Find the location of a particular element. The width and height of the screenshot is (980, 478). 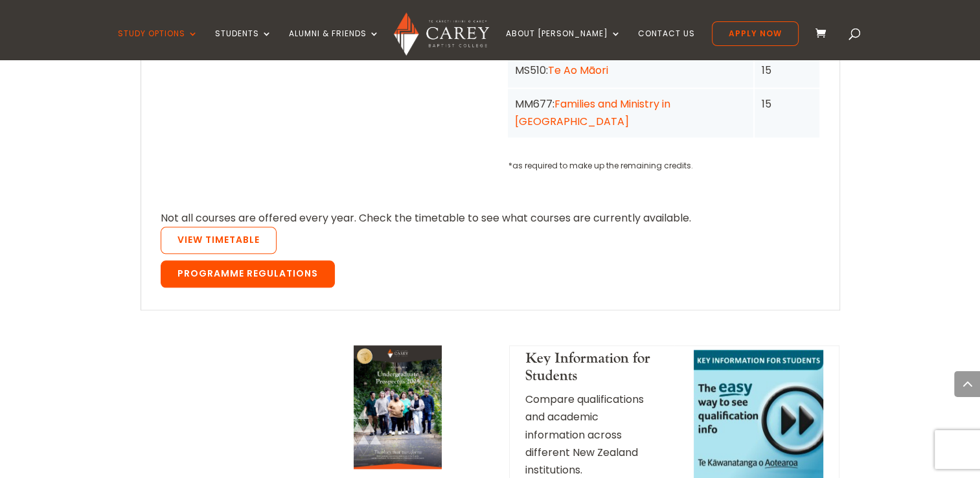

img: Carey Baptist College is located at coordinates (441, 33).